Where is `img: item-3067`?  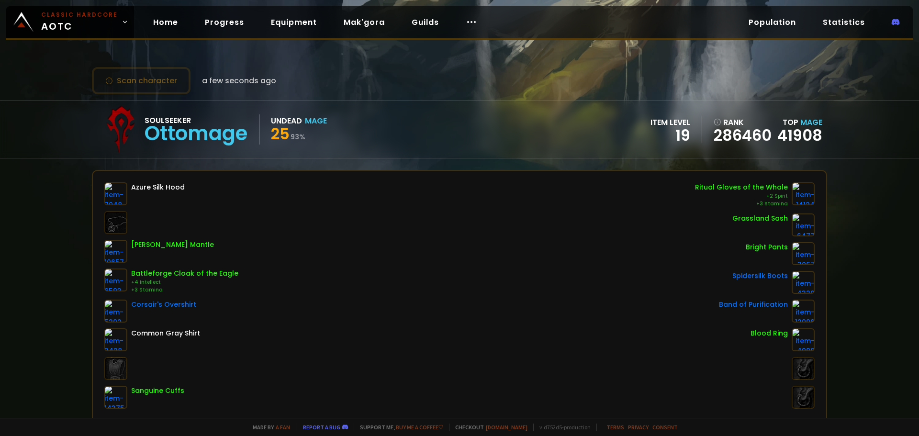 img: item-3067 is located at coordinates (804, 254).